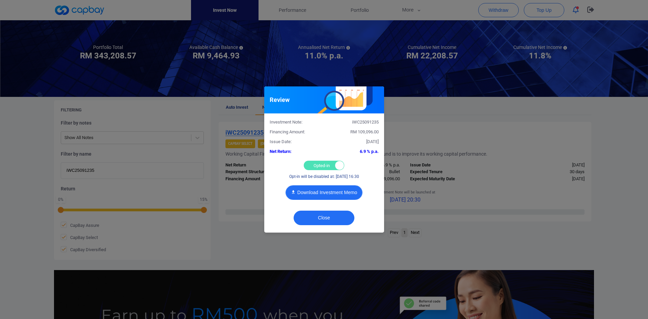 The image size is (648, 319). Describe the element at coordinates (294, 132) in the screenshot. I see `div: Financing Amount:` at that location.